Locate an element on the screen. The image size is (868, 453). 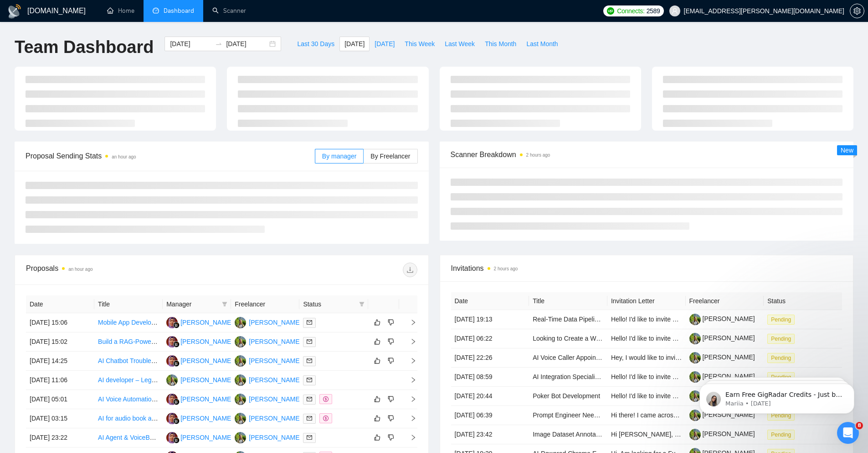
p: Message from Mariia, sent 3w ago is located at coordinates (98, 39).